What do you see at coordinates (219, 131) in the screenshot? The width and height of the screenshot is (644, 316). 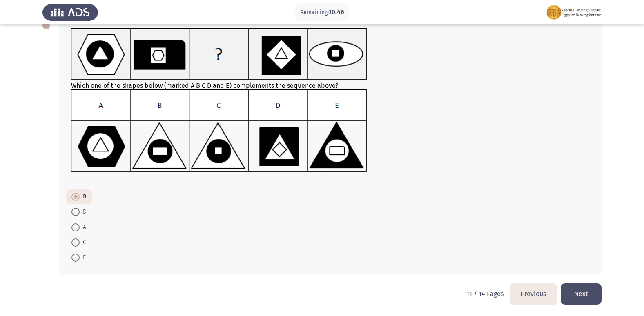 I see `img: UkFYMDA5MUIucG5nMTYyMjAzMzI0NzA2Ng==.png` at bounding box center [219, 131].